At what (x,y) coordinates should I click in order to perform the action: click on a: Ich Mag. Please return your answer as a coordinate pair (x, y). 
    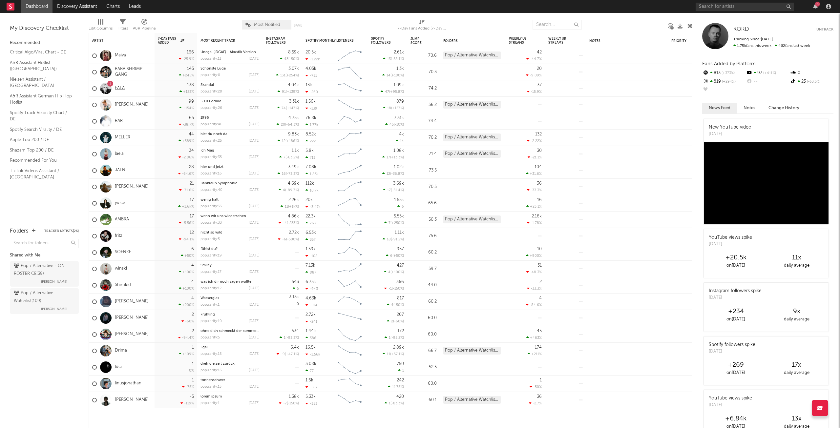
    Looking at the image, I should click on (207, 151).